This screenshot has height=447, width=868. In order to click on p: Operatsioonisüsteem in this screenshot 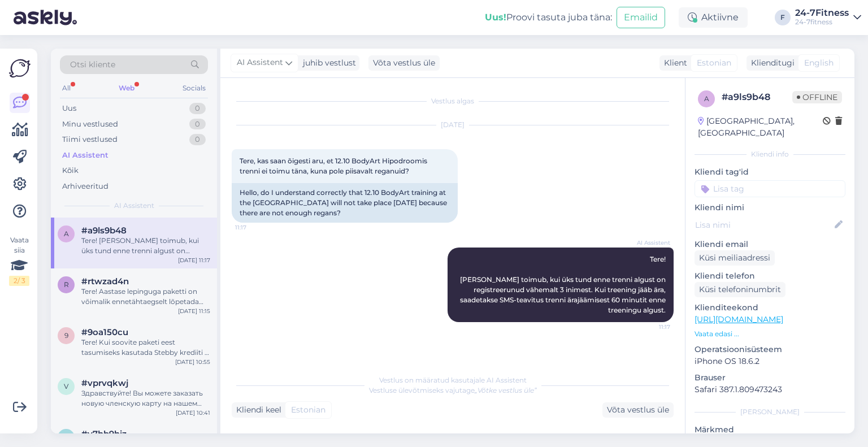, I will do `click(770, 349)`.